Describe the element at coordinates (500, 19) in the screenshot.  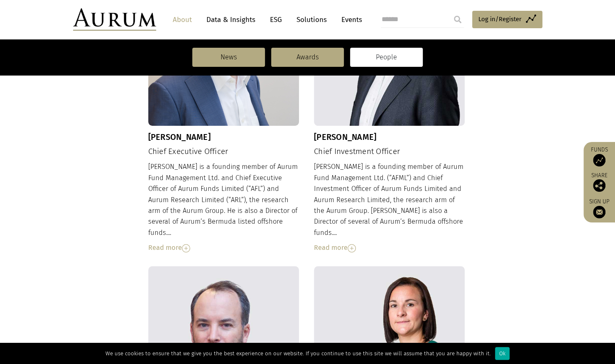
I see `span: Log in/Register` at that location.